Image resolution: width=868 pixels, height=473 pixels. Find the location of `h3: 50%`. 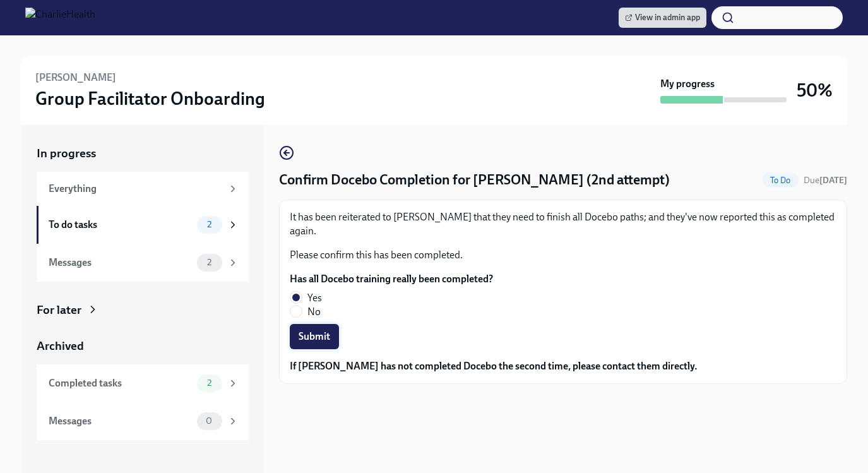

h3: 50% is located at coordinates (815, 90).